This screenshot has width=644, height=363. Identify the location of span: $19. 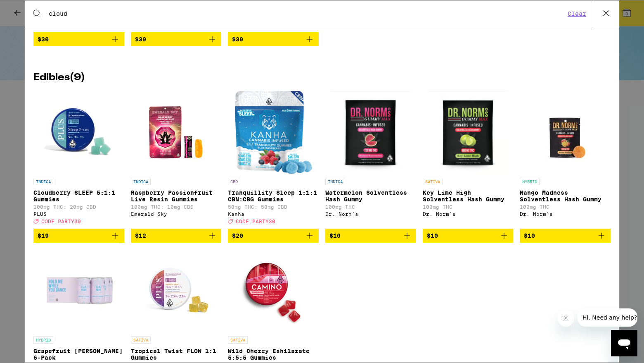
(43, 235).